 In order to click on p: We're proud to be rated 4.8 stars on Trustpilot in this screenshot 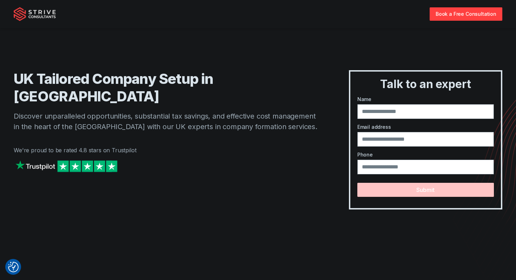, I will do `click(167, 150)`.